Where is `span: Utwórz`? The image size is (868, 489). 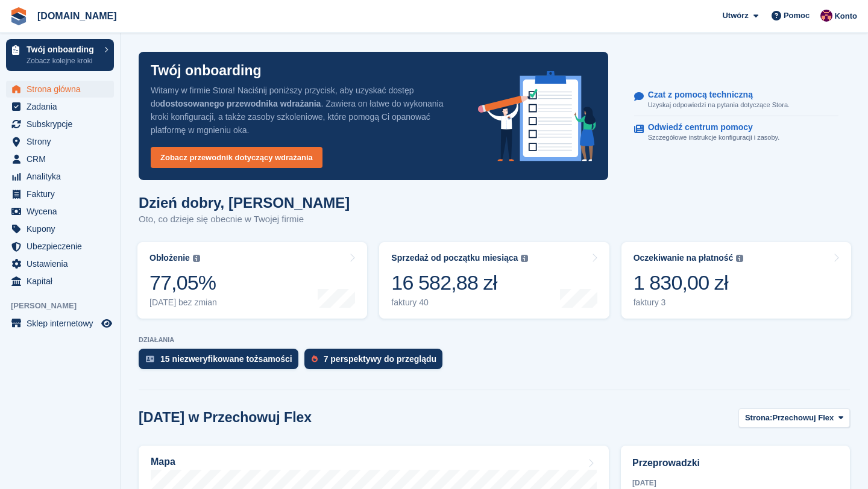
span: Utwórz is located at coordinates (735, 16).